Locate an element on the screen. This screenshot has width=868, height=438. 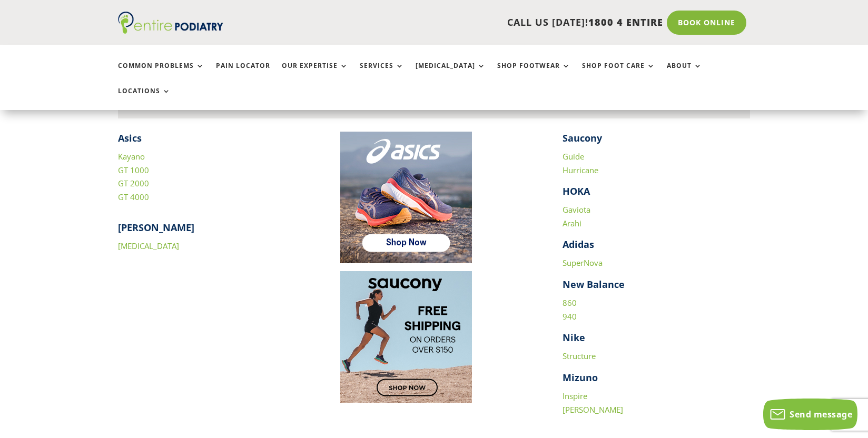
a: Our Expertise is located at coordinates (315, 74).